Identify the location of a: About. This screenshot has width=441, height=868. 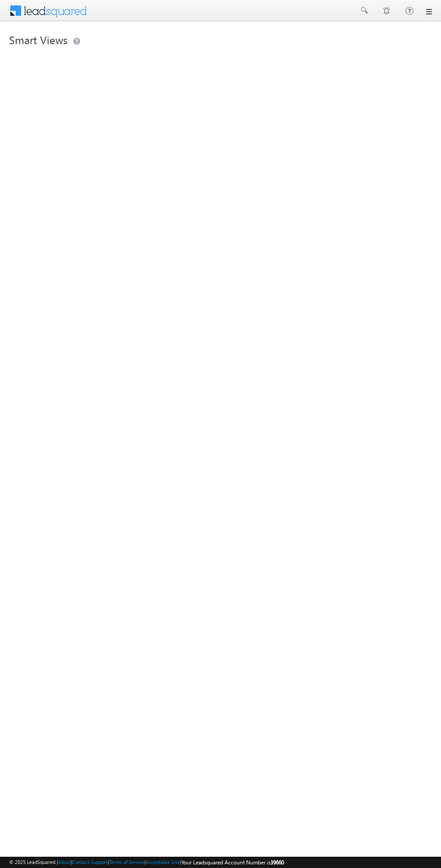
(64, 861).